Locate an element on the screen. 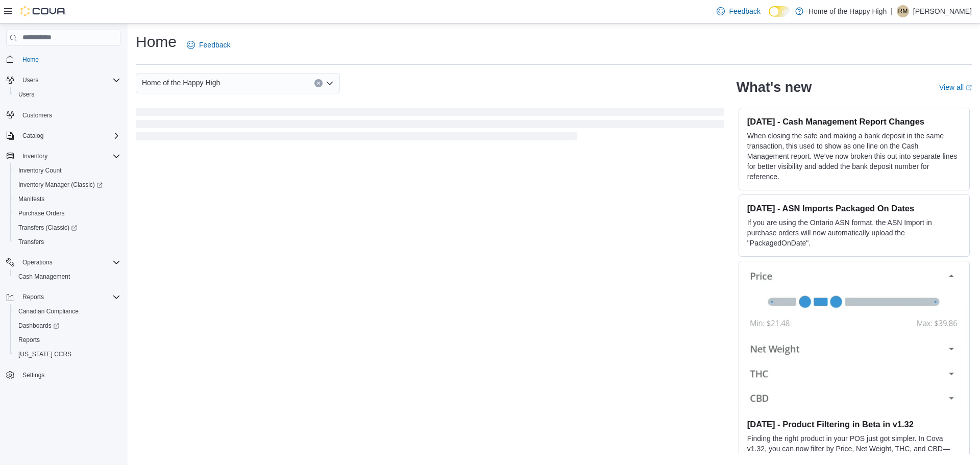 This screenshot has width=980, height=465. button: Purchase Orders is located at coordinates (67, 214).